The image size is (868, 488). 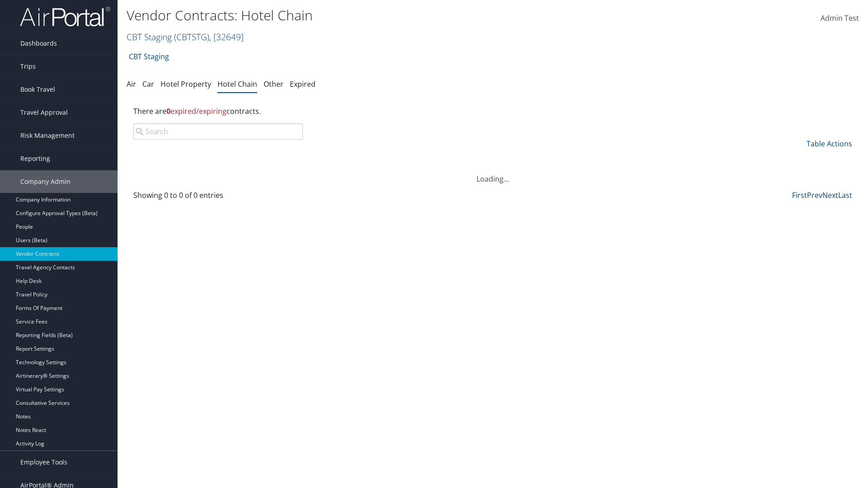 I want to click on span: Book Travel, so click(x=37, y=90).